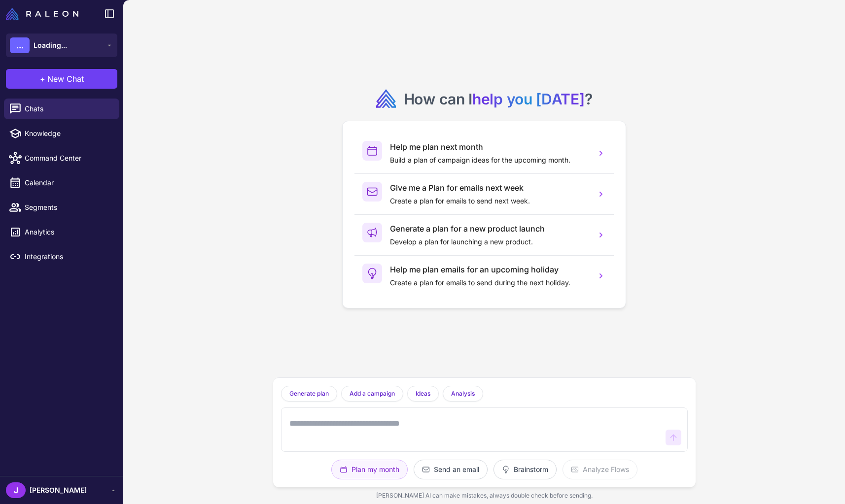 The width and height of the screenshot is (845, 504). I want to click on h2: How can I ?, so click(498, 99).